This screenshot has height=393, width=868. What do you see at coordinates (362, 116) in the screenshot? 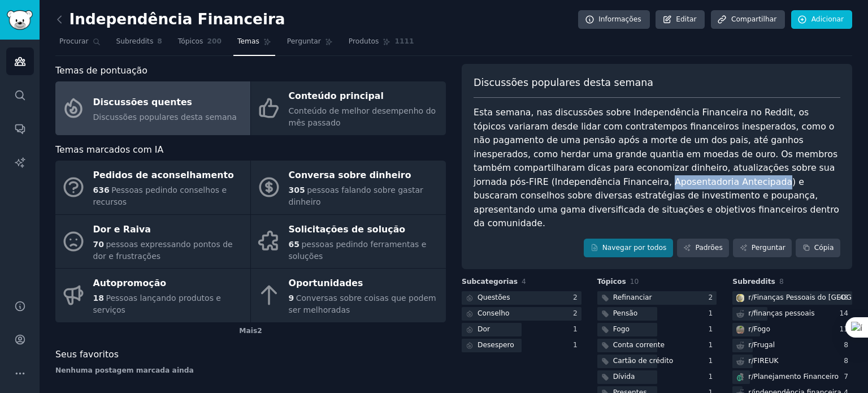
I see `font: Conteúdo de melhor desempenho do mês passado` at bounding box center [362, 116].